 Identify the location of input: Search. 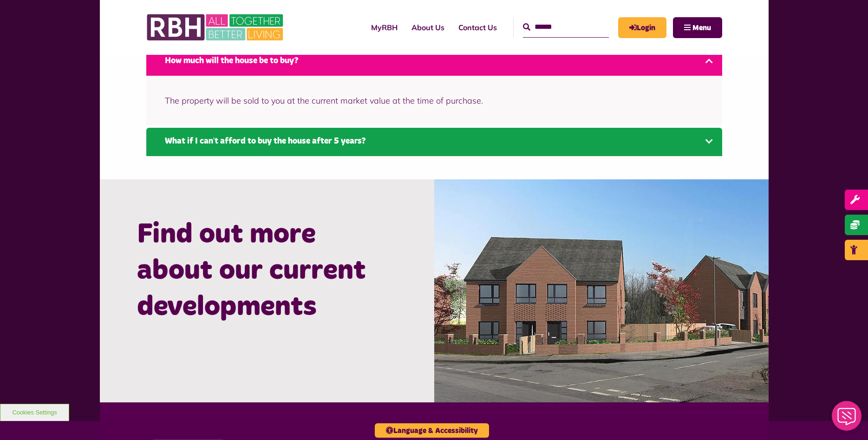
(566, 27).